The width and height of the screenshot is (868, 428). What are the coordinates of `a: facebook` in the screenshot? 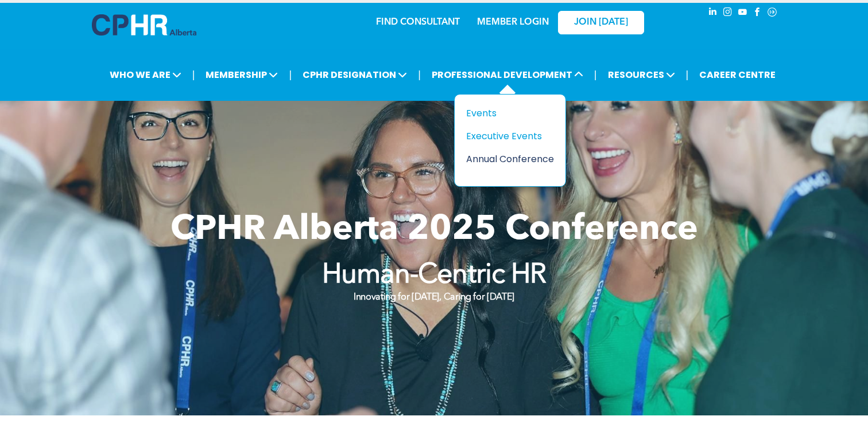 It's located at (757, 14).